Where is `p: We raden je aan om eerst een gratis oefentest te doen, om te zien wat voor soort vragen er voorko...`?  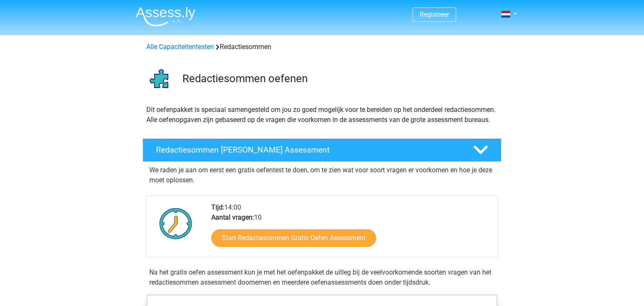 p: We raden je aan om eerst een gratis oefentest te doen, om te zien wat voor soort vragen er voorko... is located at coordinates (322, 175).